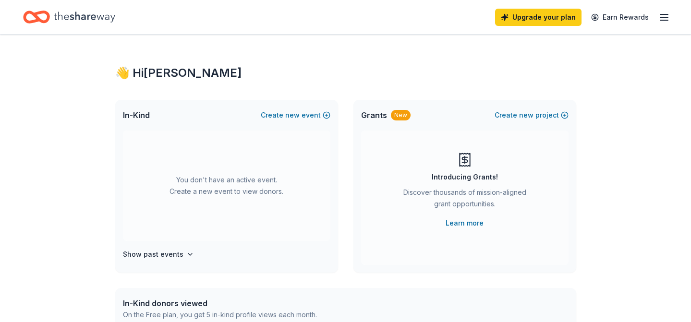 The height and width of the screenshot is (322, 691). What do you see at coordinates (220, 304) in the screenshot?
I see `div: In-Kind donors viewed` at bounding box center [220, 304].